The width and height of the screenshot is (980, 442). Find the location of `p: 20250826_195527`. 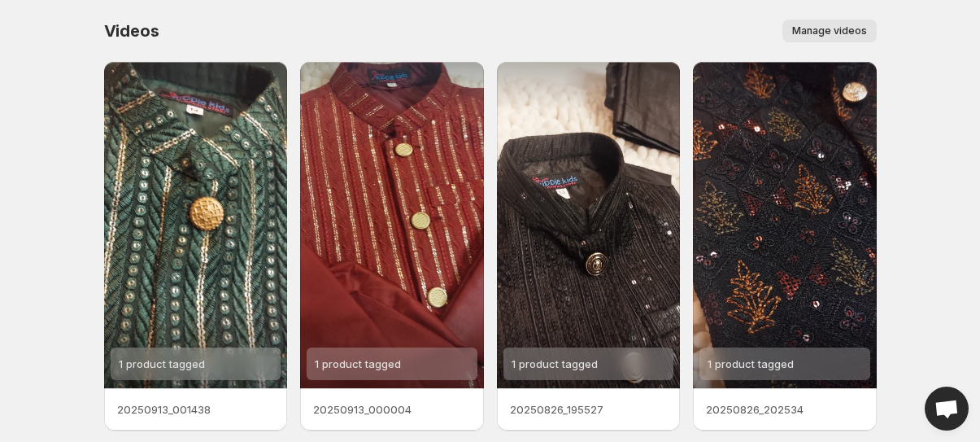

p: 20250826_195527 is located at coordinates (588, 409).